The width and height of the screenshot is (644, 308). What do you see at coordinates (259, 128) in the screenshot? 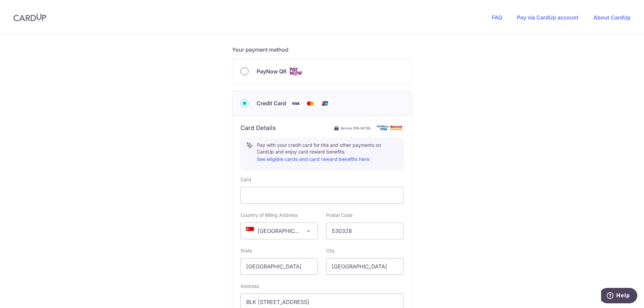
I see `h6: Card Details` at bounding box center [259, 128].